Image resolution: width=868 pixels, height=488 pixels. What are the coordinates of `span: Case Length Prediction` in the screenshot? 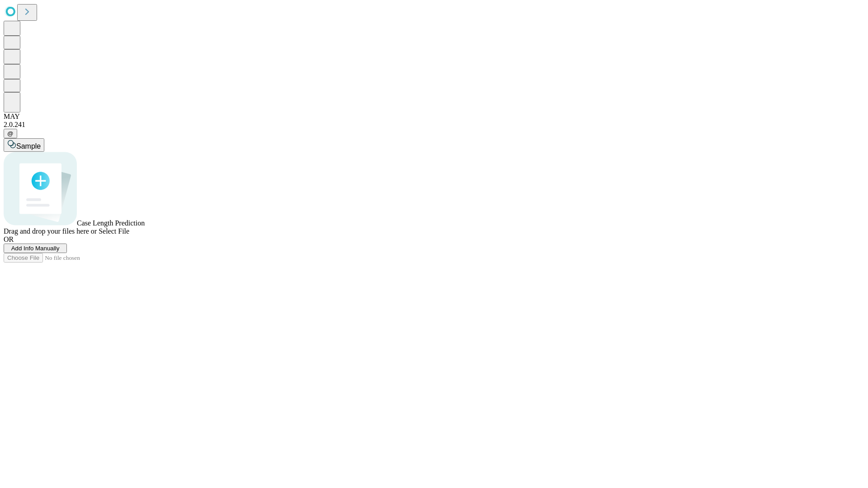 It's located at (110, 223).